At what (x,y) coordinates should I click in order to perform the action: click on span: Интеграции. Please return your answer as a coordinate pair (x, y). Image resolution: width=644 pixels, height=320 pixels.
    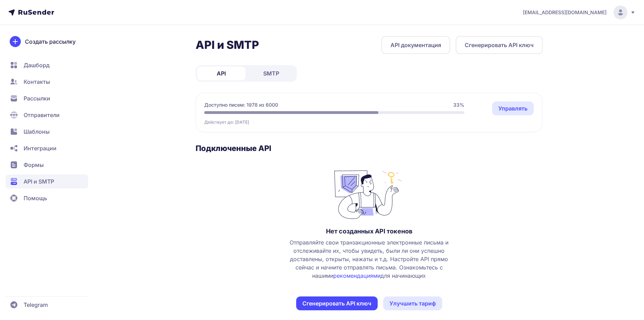
    Looking at the image, I should click on (40, 148).